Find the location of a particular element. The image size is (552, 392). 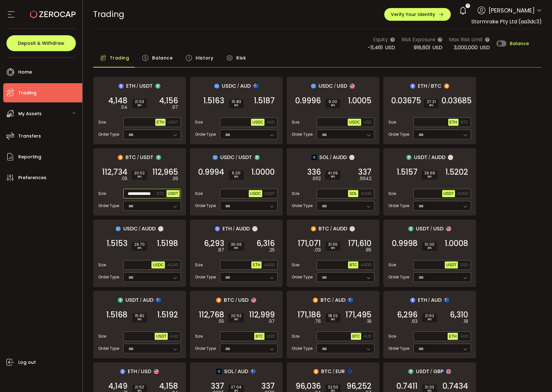

span: Transfers is located at coordinates (29, 136).